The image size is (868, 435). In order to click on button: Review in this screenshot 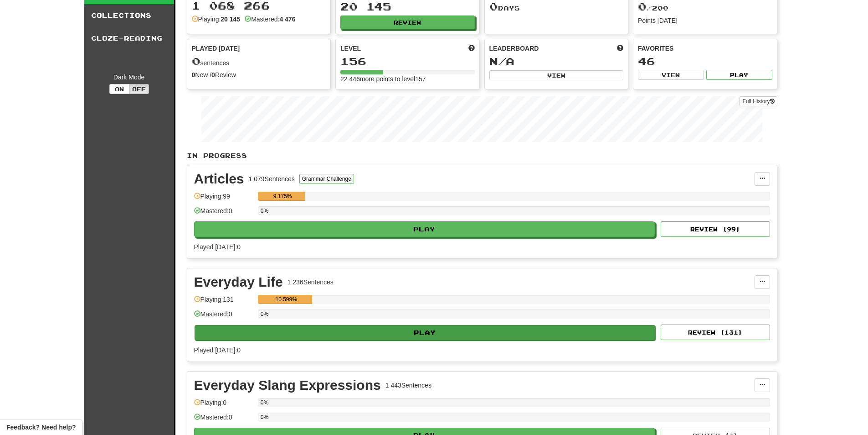, I will do `click(407, 22)`.